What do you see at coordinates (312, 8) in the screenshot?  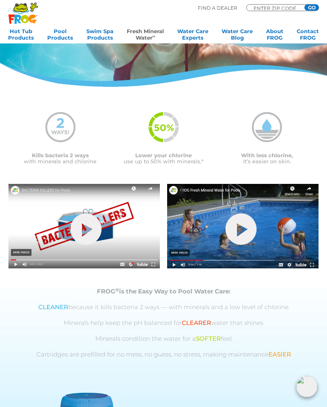 I see `input: GO` at bounding box center [312, 8].